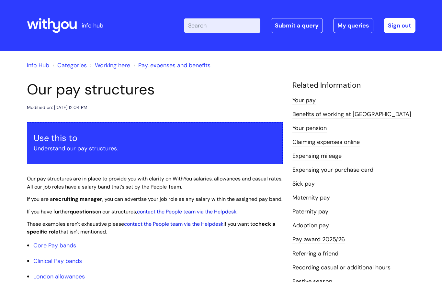  I want to click on a: Recording casual or additional hours, so click(341, 268).